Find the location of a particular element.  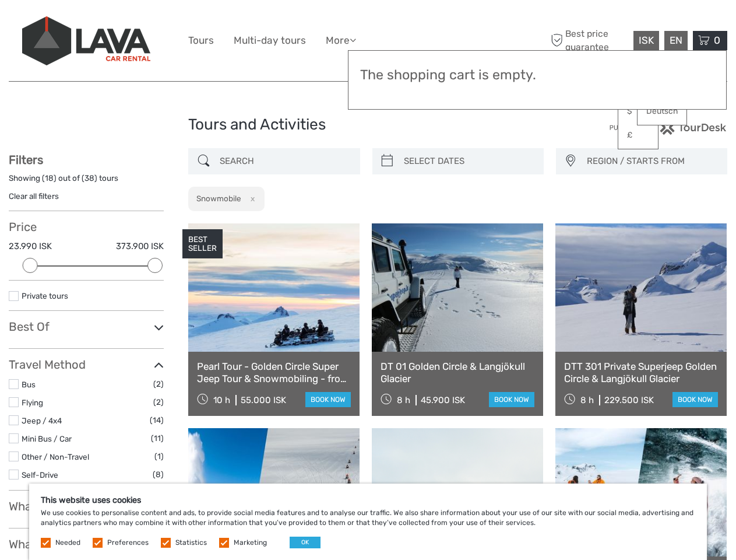

h3: What do you want to see? is located at coordinates (86, 506).